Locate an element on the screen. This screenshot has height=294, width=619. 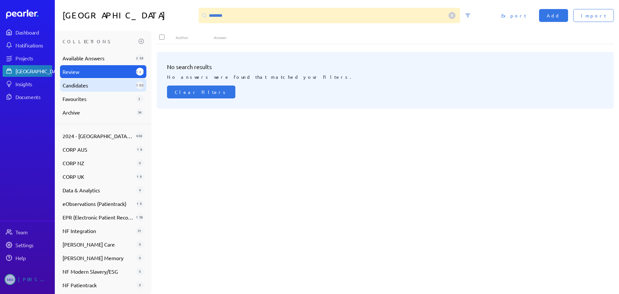
span: CORP UK is located at coordinates (98, 176).